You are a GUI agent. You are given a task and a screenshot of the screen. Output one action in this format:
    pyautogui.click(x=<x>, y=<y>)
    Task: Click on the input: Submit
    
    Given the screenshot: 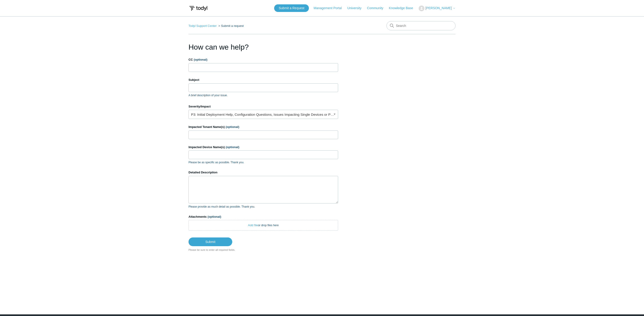 What is the action you would take?
    pyautogui.click(x=211, y=242)
    